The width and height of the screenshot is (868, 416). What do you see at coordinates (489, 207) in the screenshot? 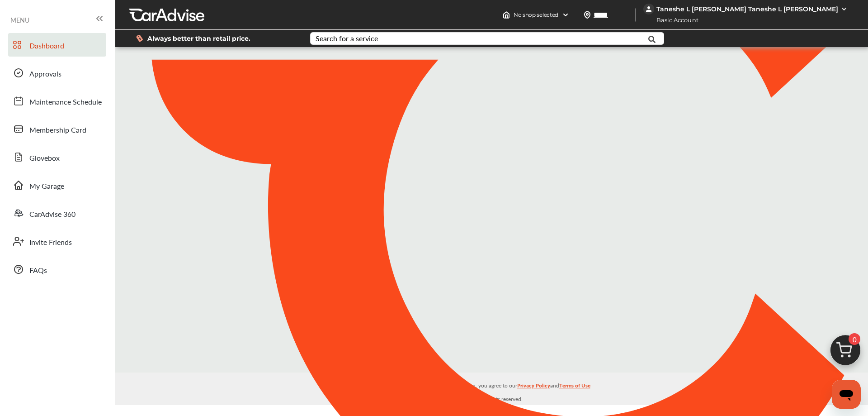
I see `img: CA_CheckIcon.cf4f08d4.svg` at bounding box center [489, 207].